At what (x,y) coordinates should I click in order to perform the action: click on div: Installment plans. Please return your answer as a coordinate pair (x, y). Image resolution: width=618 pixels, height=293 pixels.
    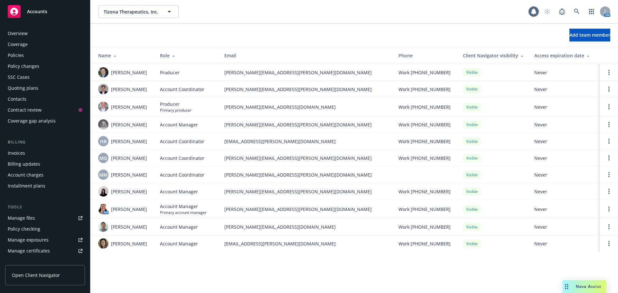
    Looking at the image, I should click on (26, 186).